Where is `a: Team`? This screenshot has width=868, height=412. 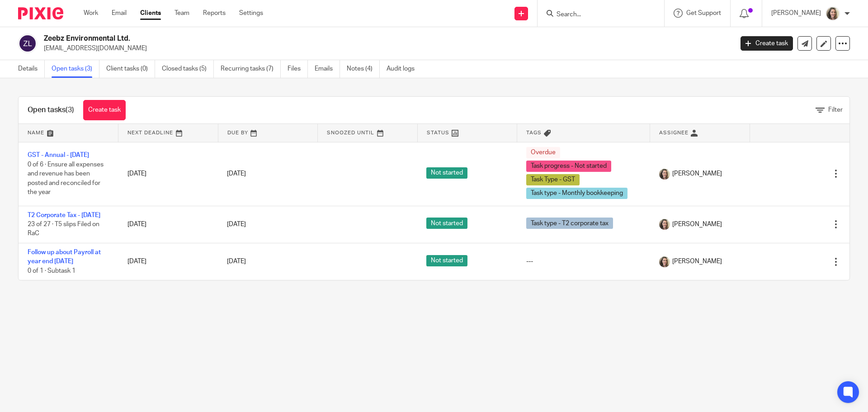 a: Team is located at coordinates (182, 13).